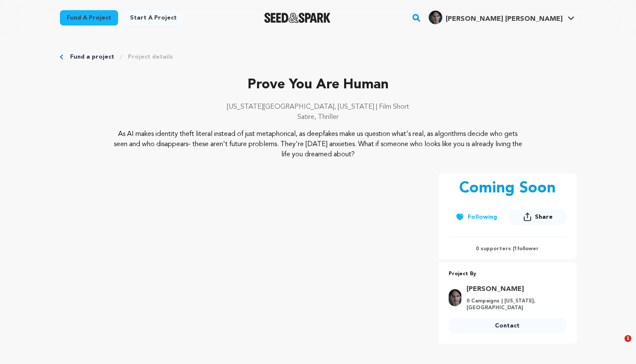 This screenshot has height=364, width=636. Describe the element at coordinates (153, 18) in the screenshot. I see `a: Start a project` at that location.